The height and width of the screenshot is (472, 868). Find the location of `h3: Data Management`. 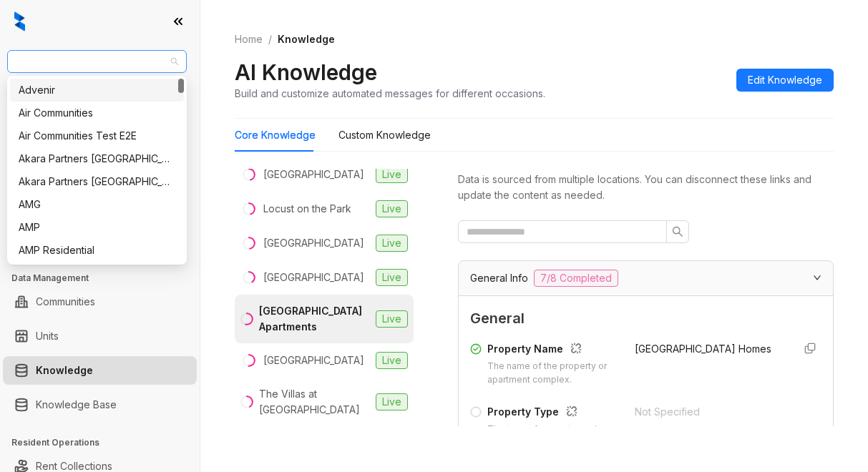

h3: Data Management is located at coordinates (105, 278).